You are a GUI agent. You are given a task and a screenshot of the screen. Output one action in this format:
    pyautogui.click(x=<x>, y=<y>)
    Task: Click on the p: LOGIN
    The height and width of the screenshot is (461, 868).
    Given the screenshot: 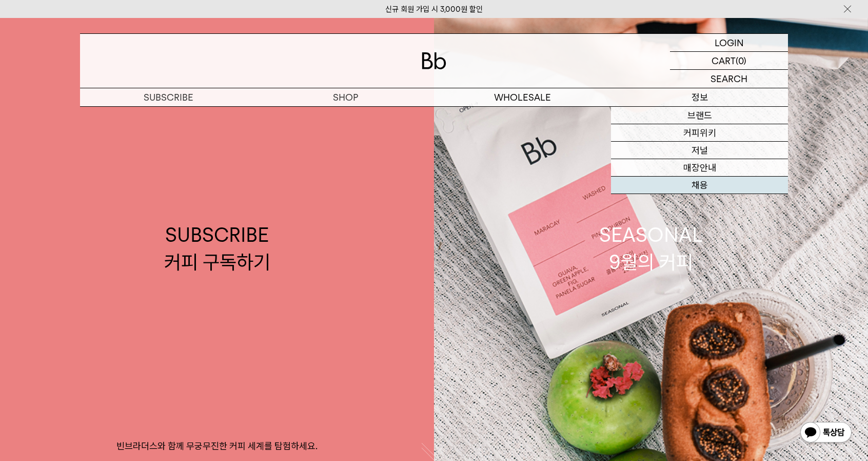 What is the action you would take?
    pyautogui.click(x=729, y=43)
    